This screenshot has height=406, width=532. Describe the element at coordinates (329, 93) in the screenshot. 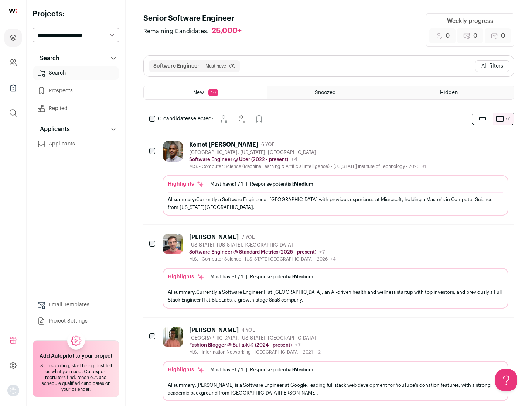

I see `a: Snoozed` at that location.